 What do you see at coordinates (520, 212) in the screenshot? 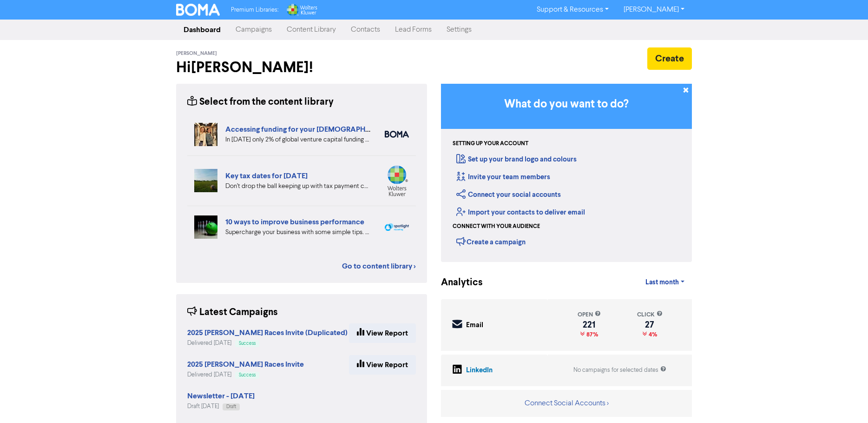
I see `a: Import your contacts to deliver email` at bounding box center [520, 212].